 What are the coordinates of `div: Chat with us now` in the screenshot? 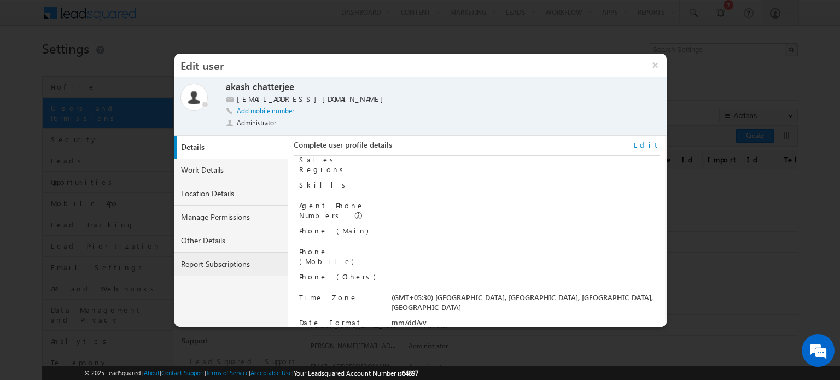 It's located at (120, 65).